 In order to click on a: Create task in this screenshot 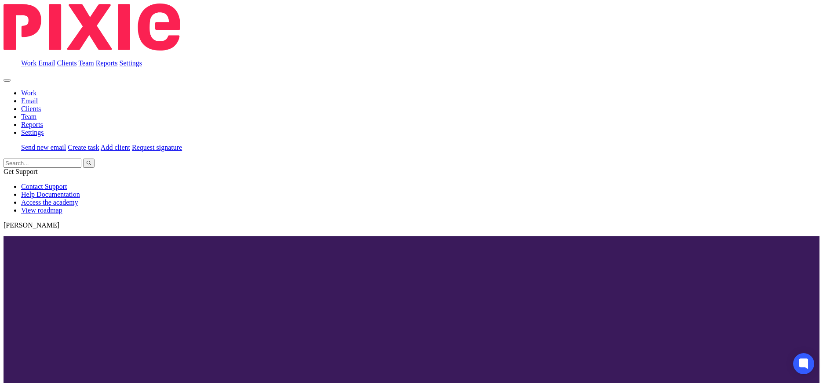, I will do `click(84, 147)`.